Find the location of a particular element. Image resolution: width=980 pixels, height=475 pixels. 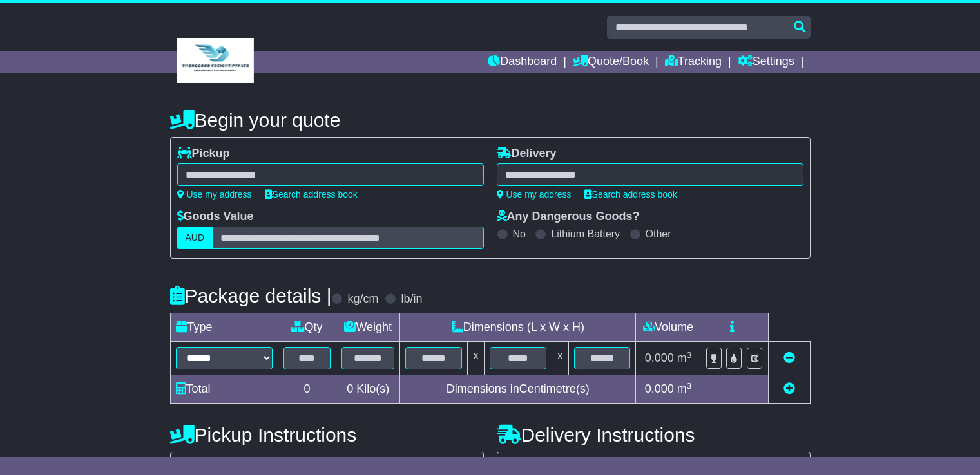

a: Tracking is located at coordinates (694, 63).